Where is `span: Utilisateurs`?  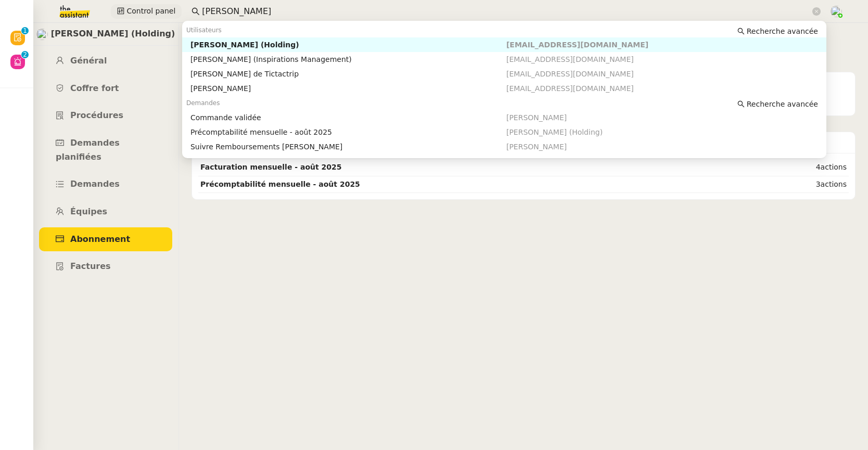
span: Utilisateurs is located at coordinates (204, 30).